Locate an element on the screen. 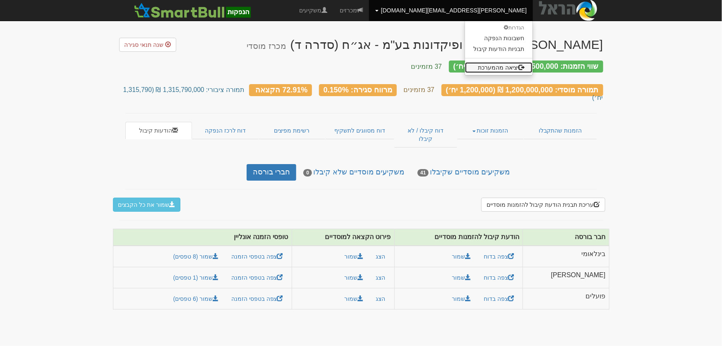 This screenshot has width=722, height=346. small: מכרז מוסדי is located at coordinates (266, 46).